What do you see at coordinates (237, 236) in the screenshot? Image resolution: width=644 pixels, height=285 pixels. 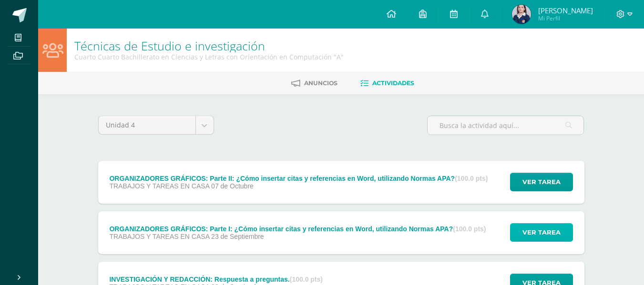 I see `span: 23 de Septiembre` at bounding box center [237, 236].